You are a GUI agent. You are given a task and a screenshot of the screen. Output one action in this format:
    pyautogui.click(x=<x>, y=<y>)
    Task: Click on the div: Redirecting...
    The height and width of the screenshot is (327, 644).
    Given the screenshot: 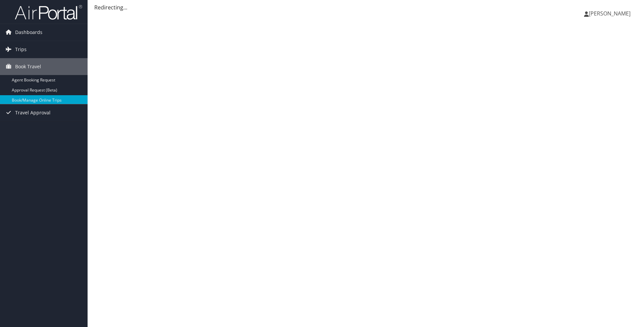 What is the action you would take?
    pyautogui.click(x=366, y=7)
    